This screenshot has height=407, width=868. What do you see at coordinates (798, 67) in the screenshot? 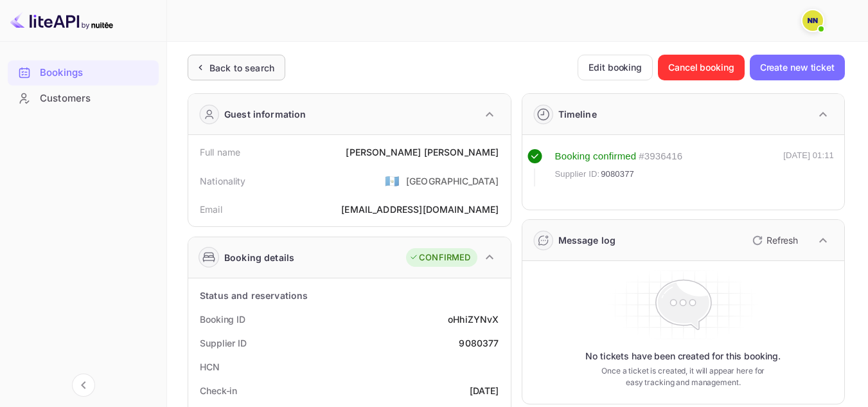
I see `button: Create new ticket` at bounding box center [798, 67].